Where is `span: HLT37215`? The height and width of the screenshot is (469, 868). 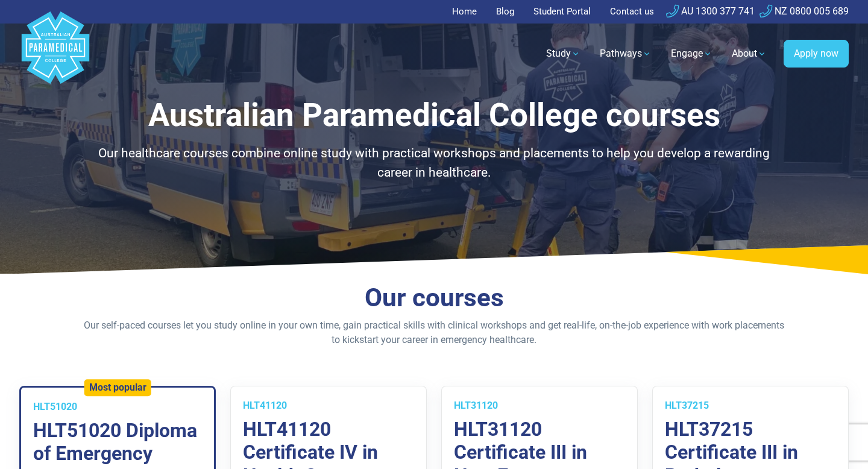 span: HLT37215 is located at coordinates (687, 405).